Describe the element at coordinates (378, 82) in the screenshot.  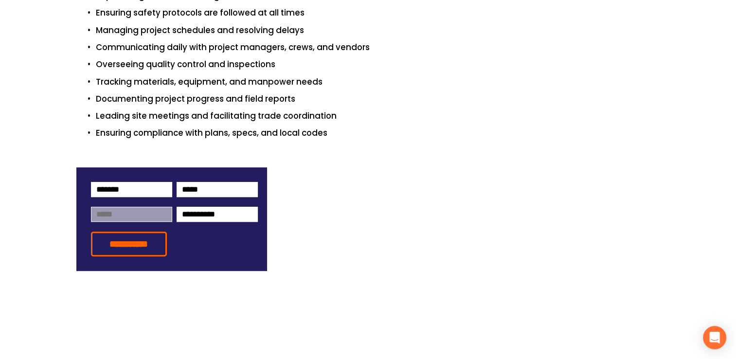
I see `p: Tracking materials, equipment, and manpower needs` at that location.